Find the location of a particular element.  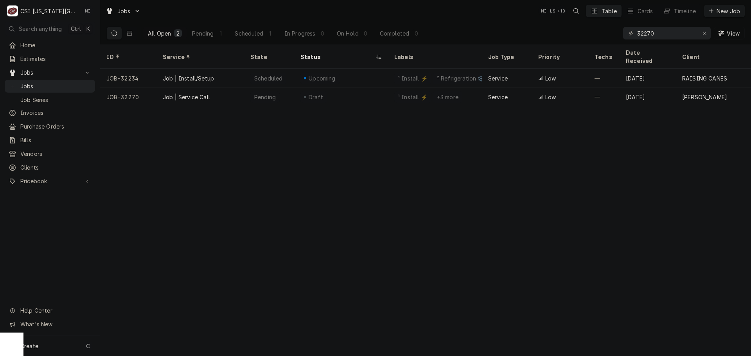

div: Completed is located at coordinates (394, 33).